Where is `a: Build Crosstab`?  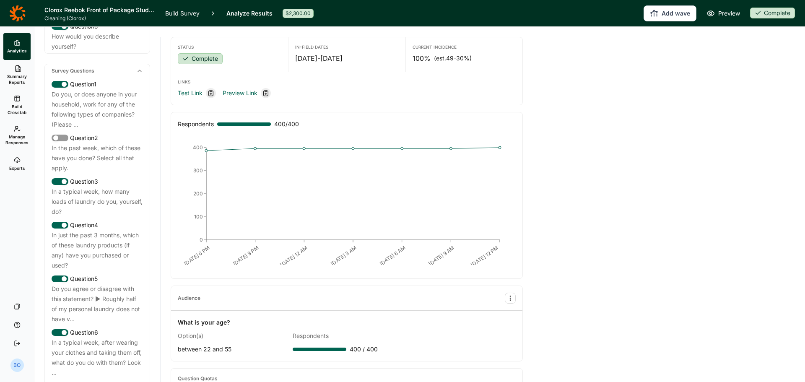 a: Build Crosstab is located at coordinates (17, 105).